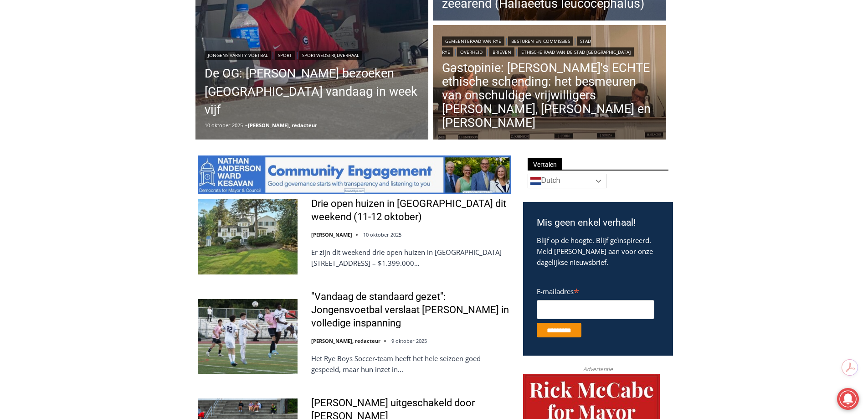 Image resolution: width=868 pixels, height=419 pixels. What do you see at coordinates (238, 55) in the screenshot?
I see `font: Jongens varsity voetbal` at bounding box center [238, 55].